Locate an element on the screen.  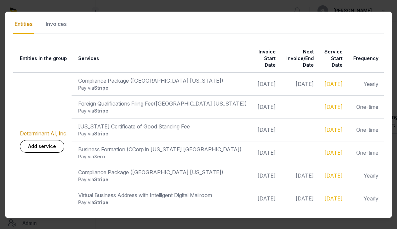
th: Entities in the group is located at coordinates (42, 58).